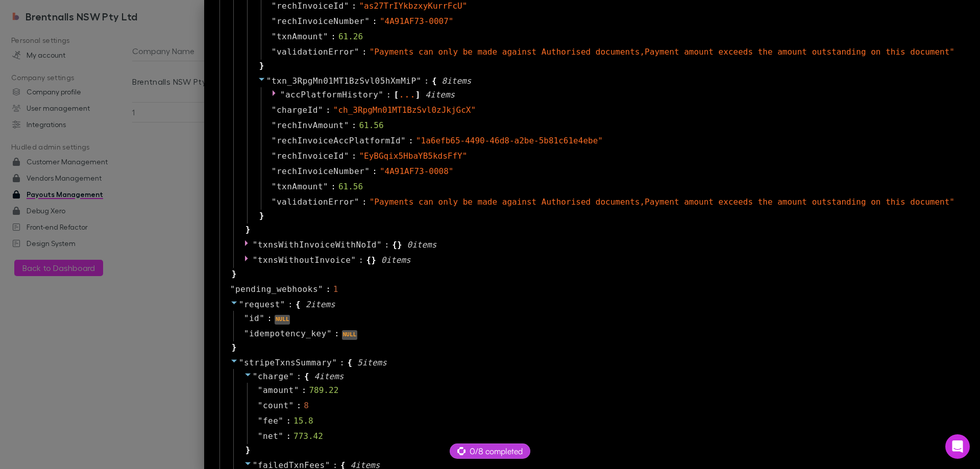 The height and width of the screenshot is (469, 980). Describe the element at coordinates (261, 304) in the screenshot. I see `span: request` at that location.